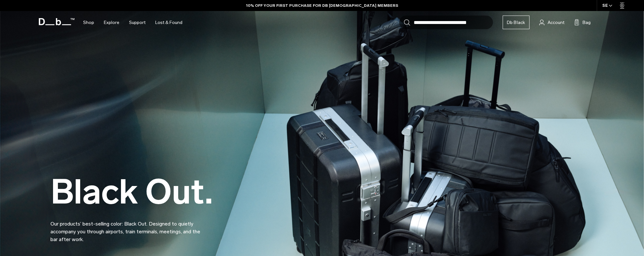 The image size is (644, 256). What do you see at coordinates (586, 23) in the screenshot?
I see `span: Bag` at bounding box center [586, 23].